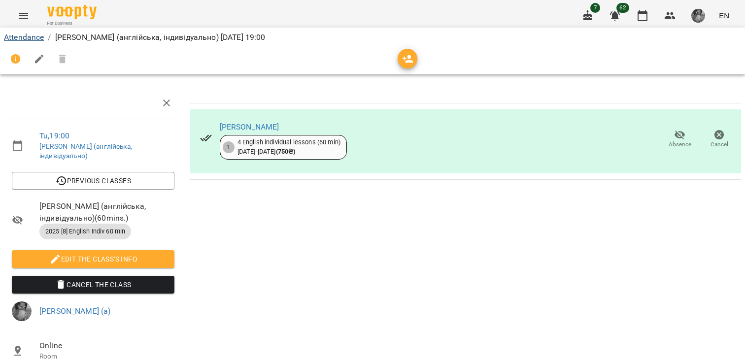 The height and width of the screenshot is (362, 745). Describe the element at coordinates (93, 181) in the screenshot. I see `span: Previous Classes` at that location.